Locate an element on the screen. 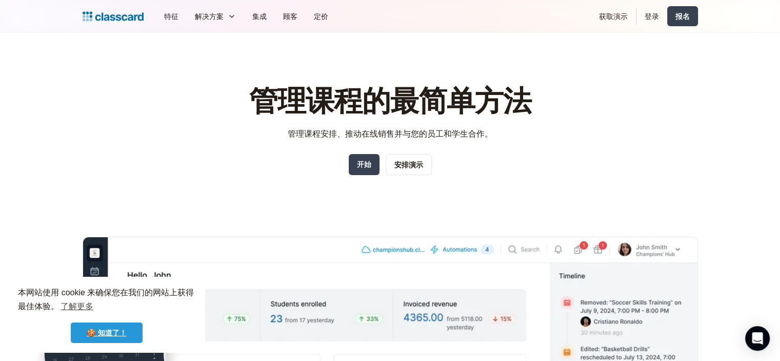 The width and height of the screenshot is (780, 361). font: 了解更多 is located at coordinates (77, 306).